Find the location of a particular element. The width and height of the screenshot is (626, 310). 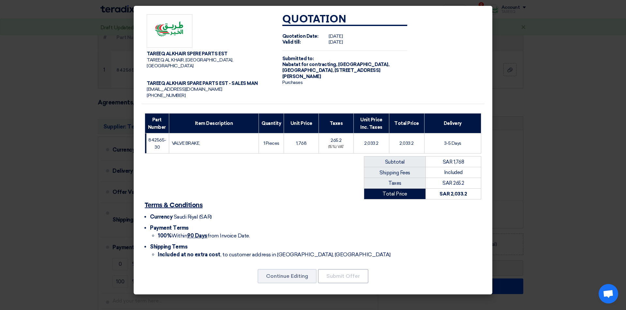

font: 100% is located at coordinates (165, 236).